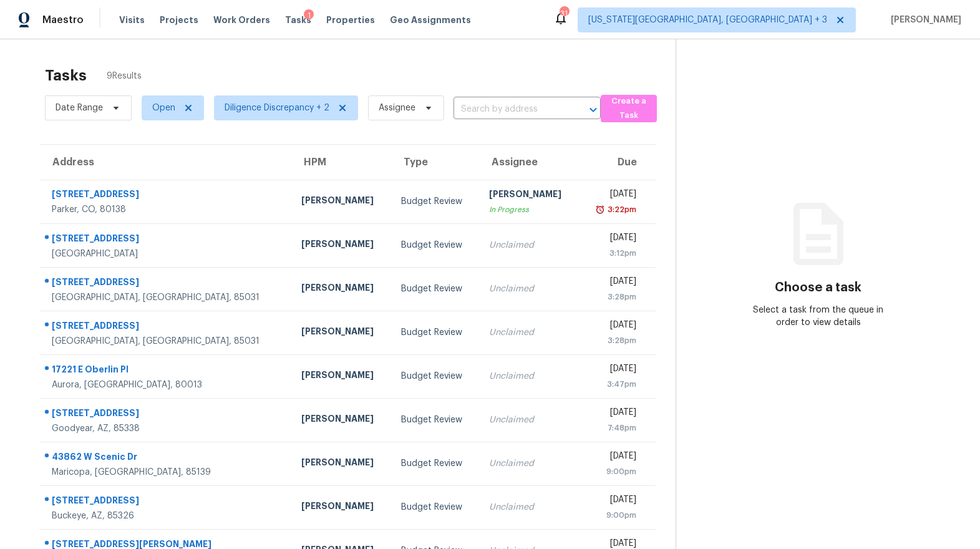 This screenshot has width=980, height=549. I want to click on div: Select a task from the queue in order to view details, so click(818, 316).